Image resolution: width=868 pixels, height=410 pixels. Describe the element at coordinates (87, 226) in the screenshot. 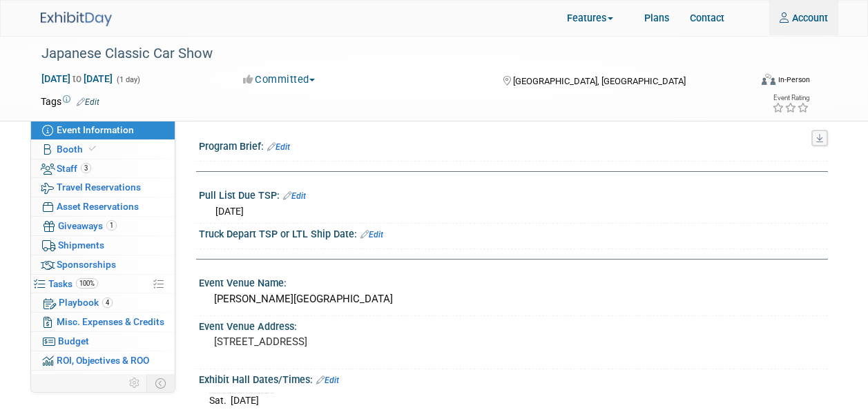

I see `span: Giveaways` at that location.